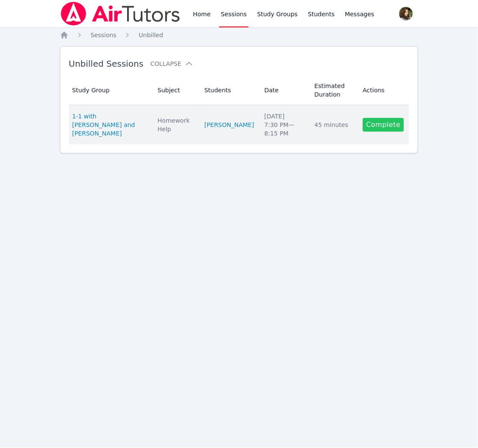  Describe the element at coordinates (239, 35) in the screenshot. I see `nav: Breadcrumb` at that location.